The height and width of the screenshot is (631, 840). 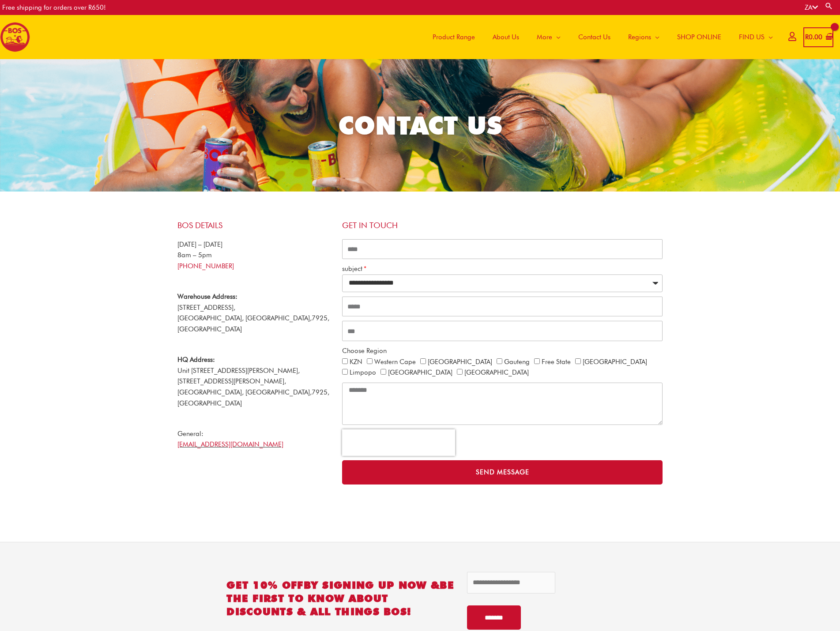 What do you see at coordinates (255, 439) in the screenshot?
I see `p: General:` at bounding box center [255, 439].